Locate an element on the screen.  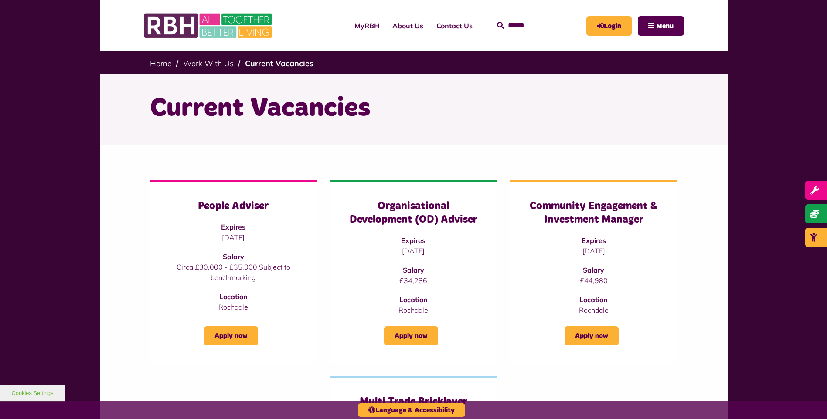
button: Language & Accessibility is located at coordinates (412, 410).